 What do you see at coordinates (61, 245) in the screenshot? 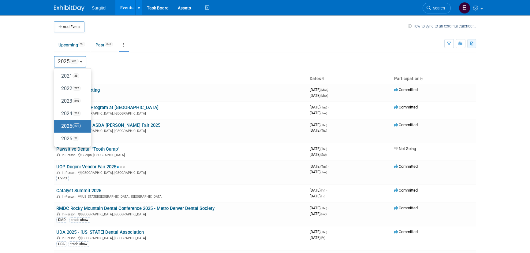
I see `div: UDA` at bounding box center [61, 245].